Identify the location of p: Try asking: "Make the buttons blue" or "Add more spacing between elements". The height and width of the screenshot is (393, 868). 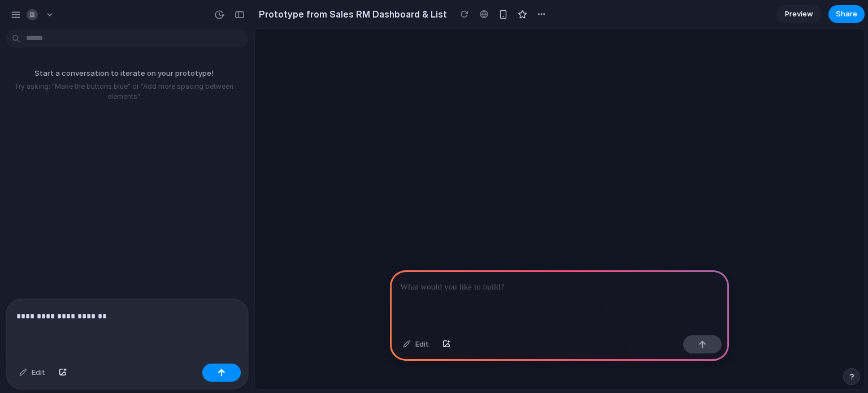
(124, 92).